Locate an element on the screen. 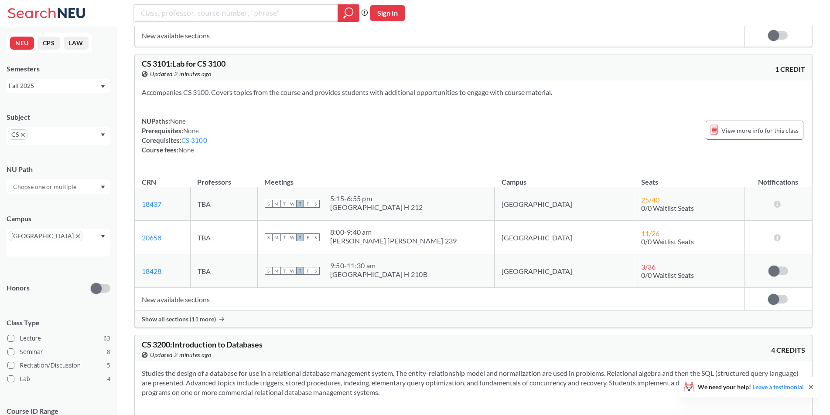 The image size is (830, 415). span: 4 is located at coordinates (109, 379).